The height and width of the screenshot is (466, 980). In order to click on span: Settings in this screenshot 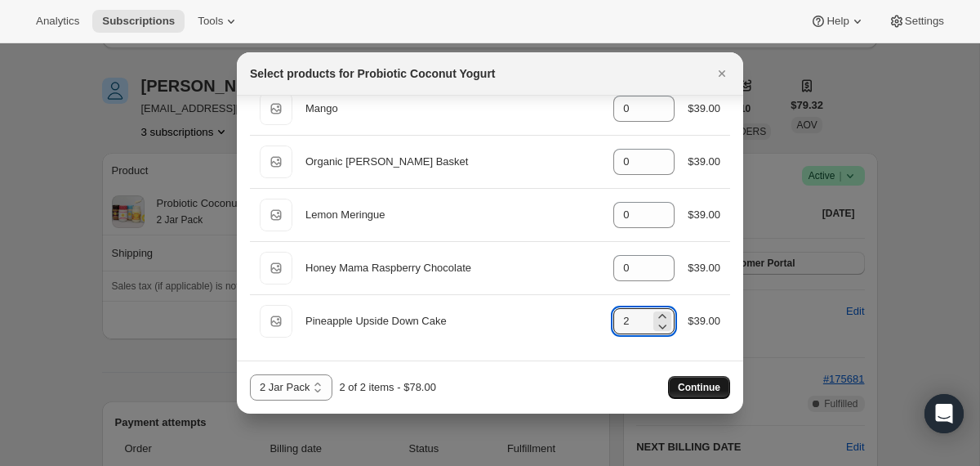, I will do `click(925, 21)`.